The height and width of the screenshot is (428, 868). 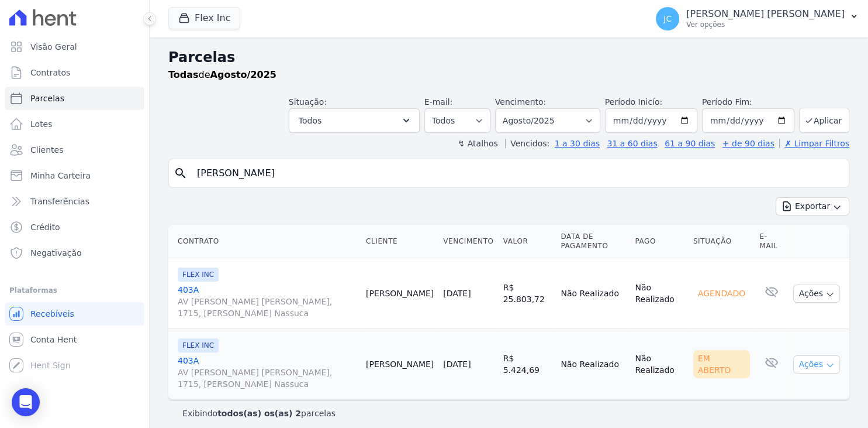 I want to click on th: Contrato, so click(x=264, y=241).